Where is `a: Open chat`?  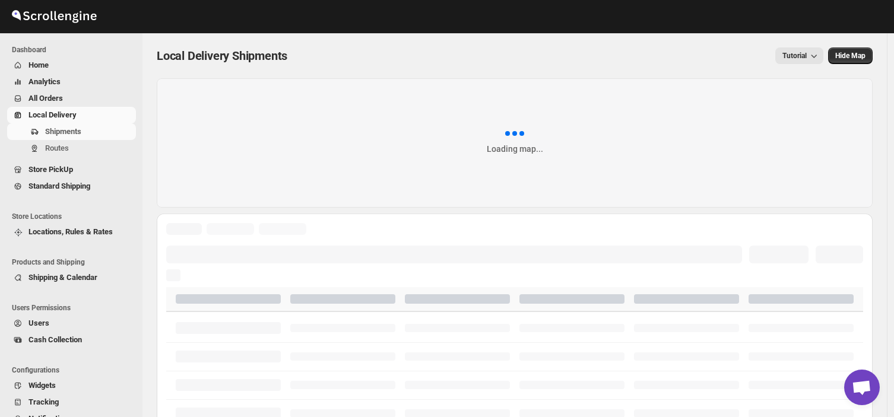
a: Open chat is located at coordinates (862, 388).